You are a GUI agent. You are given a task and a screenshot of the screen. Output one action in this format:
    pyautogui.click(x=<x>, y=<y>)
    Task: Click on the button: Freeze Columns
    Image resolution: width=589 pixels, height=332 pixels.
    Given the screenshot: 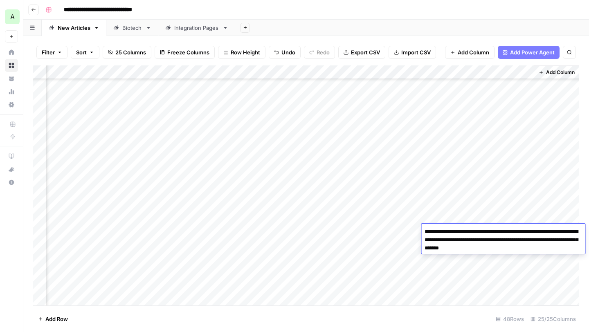 What is the action you would take?
    pyautogui.click(x=184, y=52)
    